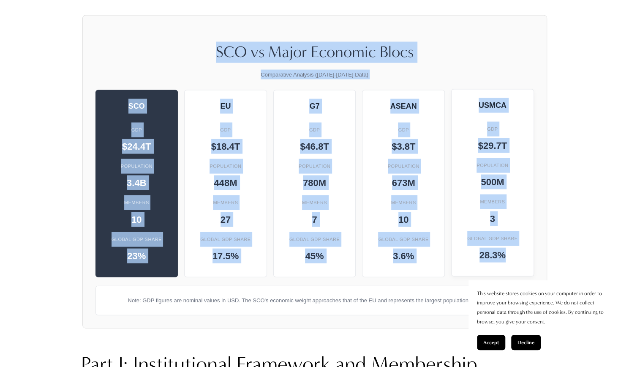  Describe the element at coordinates (493, 218) in the screenshot. I see `div: 3` at that location.